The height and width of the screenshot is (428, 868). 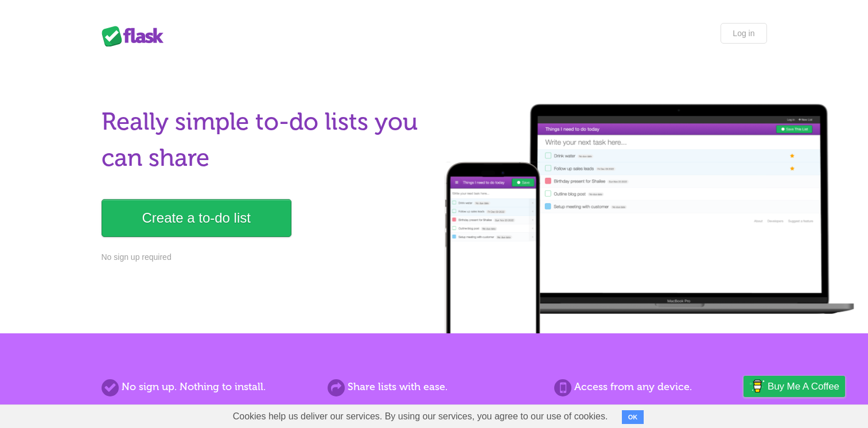 What do you see at coordinates (633, 417) in the screenshot?
I see `button: OK` at bounding box center [633, 417].